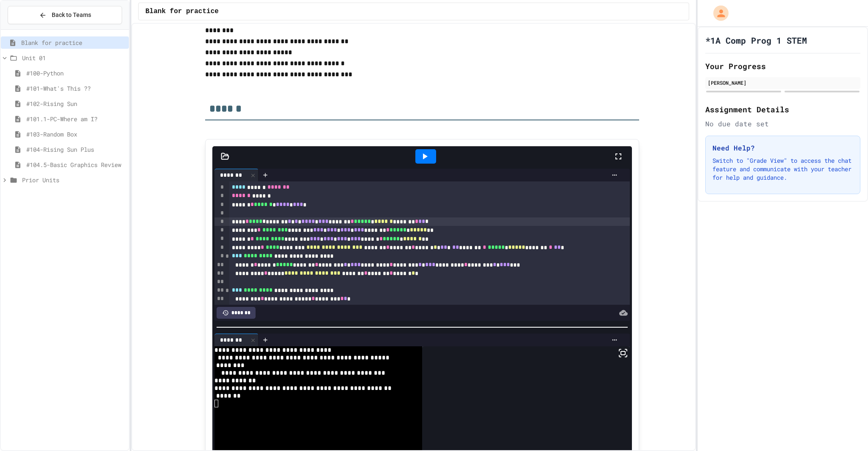  I want to click on span: #102-Rising Sun, so click(76, 103).